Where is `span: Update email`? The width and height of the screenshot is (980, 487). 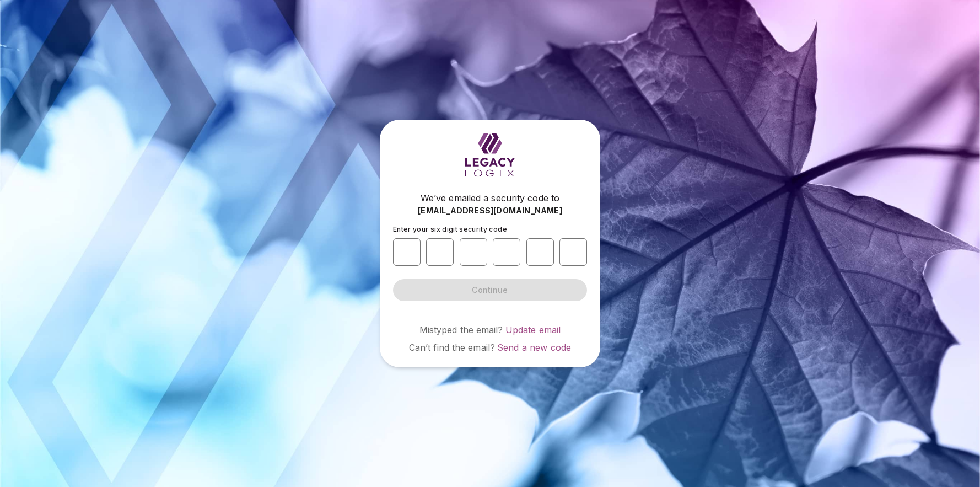
span: Update email is located at coordinates (533, 330).